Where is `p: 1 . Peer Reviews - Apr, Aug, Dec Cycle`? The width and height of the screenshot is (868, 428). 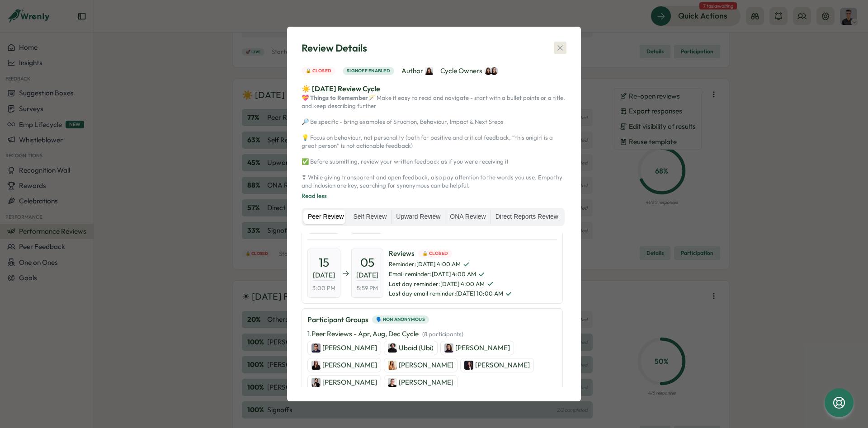 p: 1 . Peer Reviews - Apr, Aug, Dec Cycle is located at coordinates (385, 334).